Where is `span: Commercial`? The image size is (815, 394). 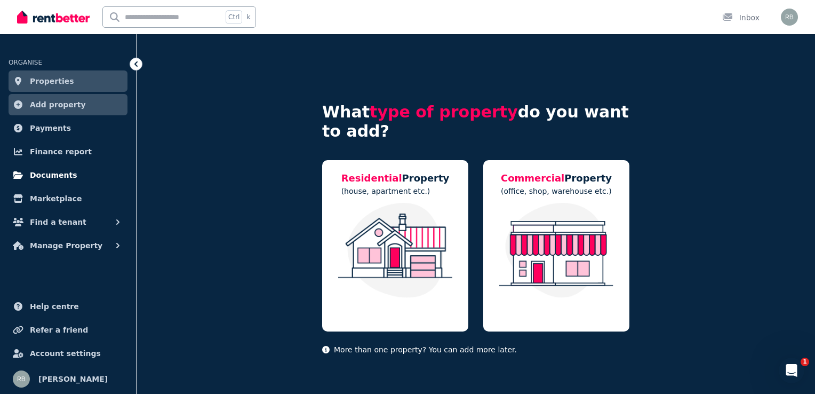 span: Commercial is located at coordinates (532, 178).